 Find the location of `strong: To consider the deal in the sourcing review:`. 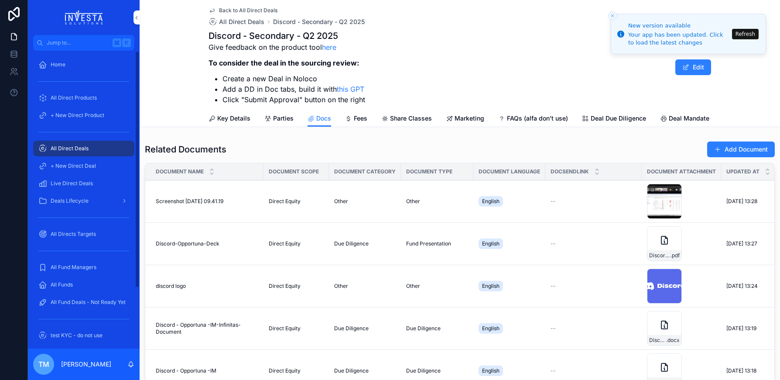

strong: To consider the deal in the sourcing review: is located at coordinates (284, 63).